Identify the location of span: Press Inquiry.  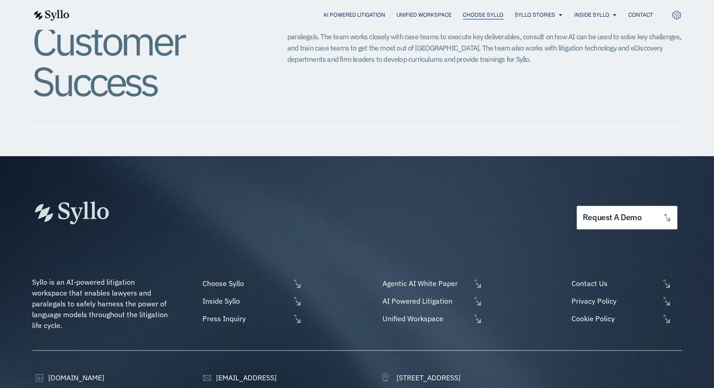
(245, 319).